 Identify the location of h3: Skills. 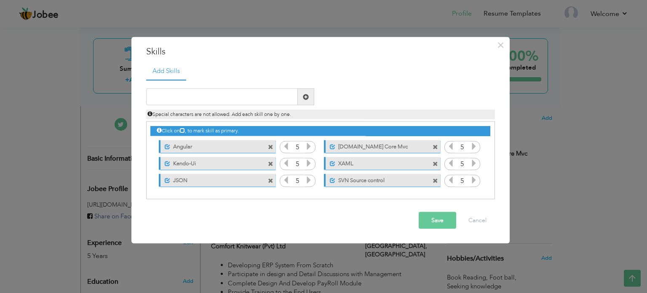
(321, 51).